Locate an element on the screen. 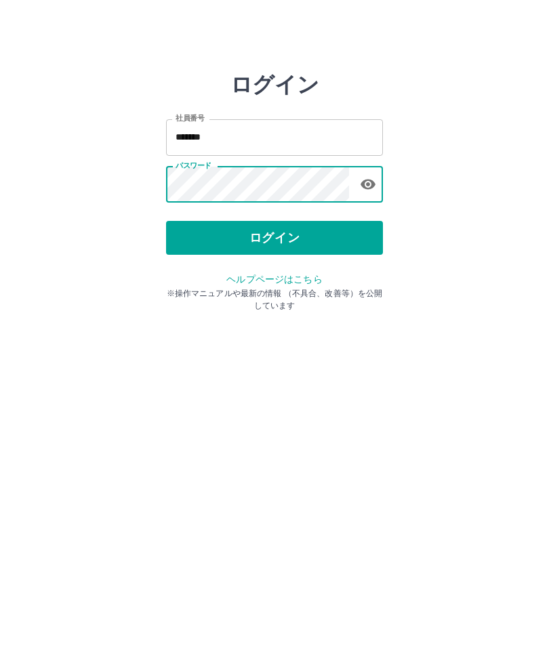 The image size is (549, 662). a: ヘルプページはこちら is located at coordinates (274, 293).